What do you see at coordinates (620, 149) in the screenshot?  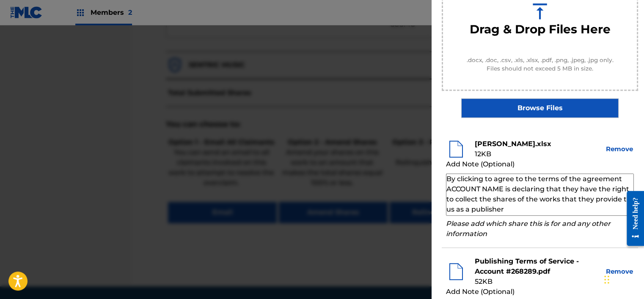 I see `button: Remove` at bounding box center [620, 149].